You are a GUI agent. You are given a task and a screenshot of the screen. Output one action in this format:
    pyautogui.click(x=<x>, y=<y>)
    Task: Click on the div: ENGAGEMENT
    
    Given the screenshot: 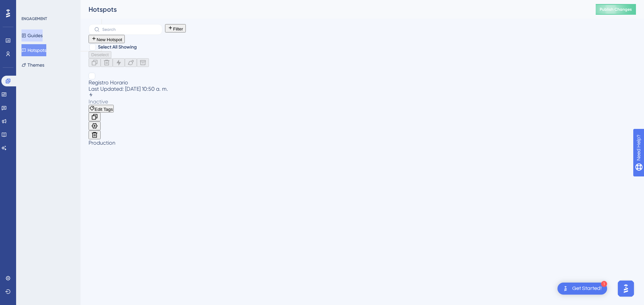 What is the action you would take?
    pyautogui.click(x=34, y=19)
    